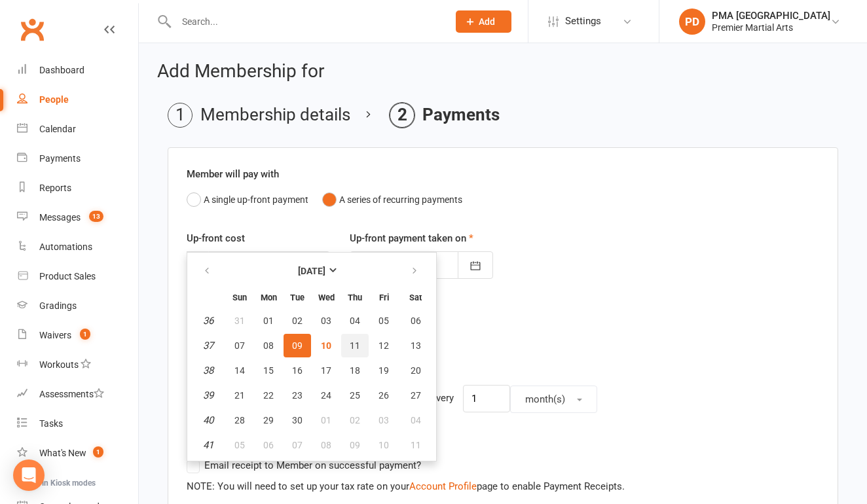 This screenshot has height=504, width=867. Describe the element at coordinates (305, 21) in the screenshot. I see `input: Search...` at that location.